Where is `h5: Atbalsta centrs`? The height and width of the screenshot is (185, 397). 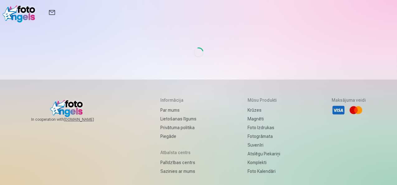
h5: Atbalsta centrs is located at coordinates (178, 152).